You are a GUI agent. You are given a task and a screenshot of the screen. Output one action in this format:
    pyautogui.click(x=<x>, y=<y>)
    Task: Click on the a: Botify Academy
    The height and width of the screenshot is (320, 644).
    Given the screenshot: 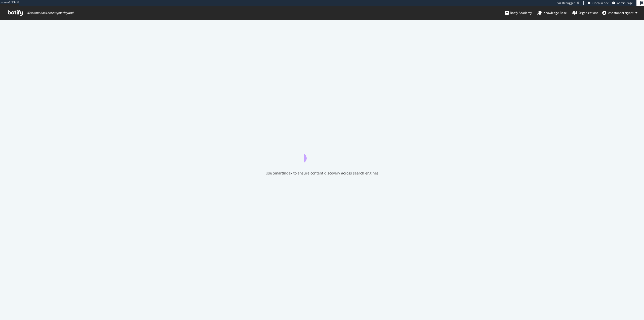 What is the action you would take?
    pyautogui.click(x=519, y=13)
    